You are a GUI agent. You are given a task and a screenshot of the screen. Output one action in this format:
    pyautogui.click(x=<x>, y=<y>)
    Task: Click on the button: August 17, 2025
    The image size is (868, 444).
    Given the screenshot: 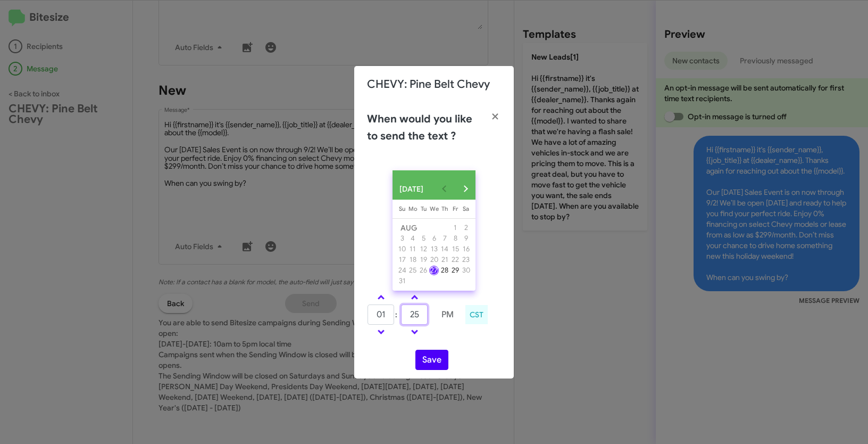 What is the action you would take?
    pyautogui.click(x=402, y=259)
    